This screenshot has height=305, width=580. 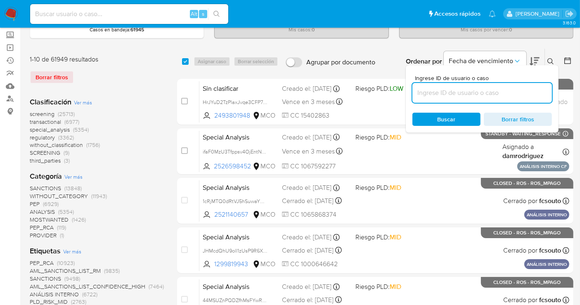 What do you see at coordinates (492, 14) in the screenshot?
I see `a: Notificaciones` at bounding box center [492, 14].